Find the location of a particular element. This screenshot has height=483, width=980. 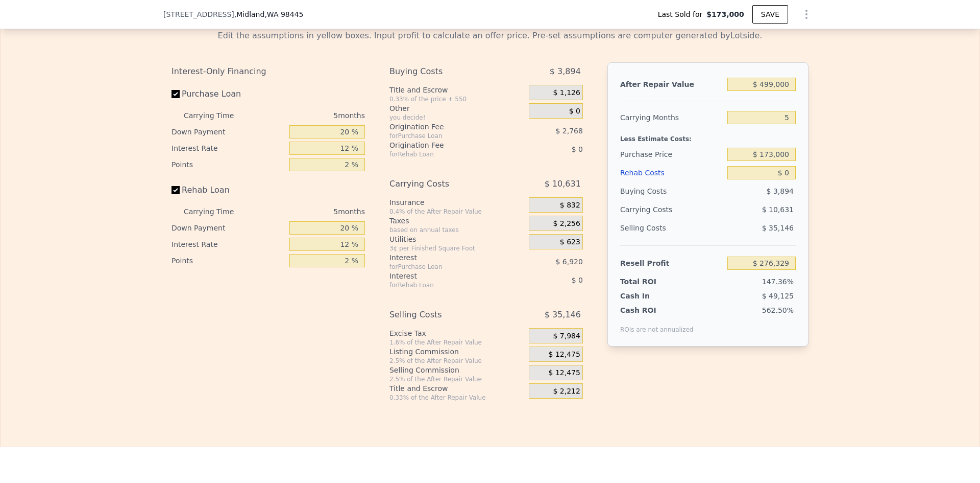

button: SAVE is located at coordinates (771, 14).